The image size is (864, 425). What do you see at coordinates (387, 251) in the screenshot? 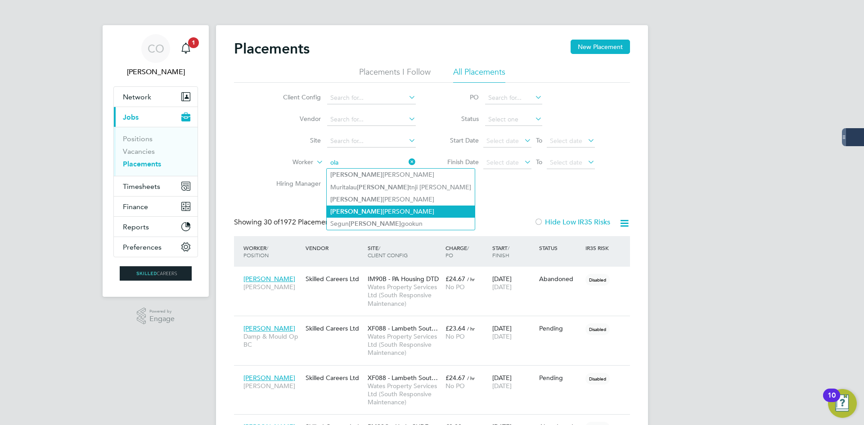
I see `span: / Client Config` at bounding box center [387, 251].